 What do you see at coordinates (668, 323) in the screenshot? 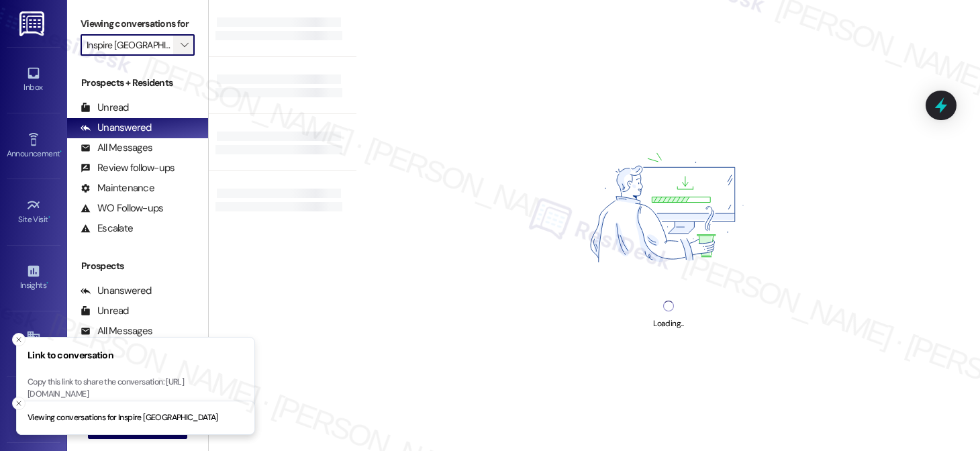
I see `div: Loading...` at bounding box center [668, 323].